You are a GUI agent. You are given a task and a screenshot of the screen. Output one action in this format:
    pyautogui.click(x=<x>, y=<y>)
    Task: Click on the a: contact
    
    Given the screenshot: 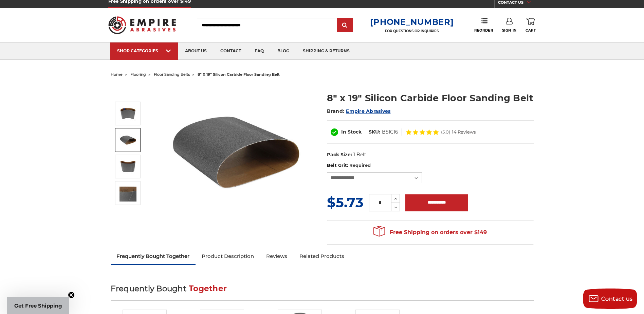 What is the action you would take?
    pyautogui.click(x=230, y=51)
    